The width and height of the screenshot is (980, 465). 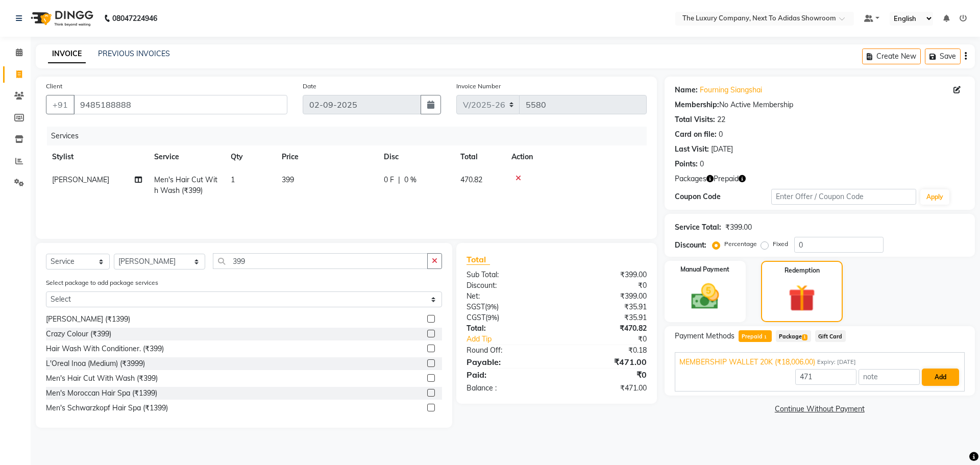 What do you see at coordinates (478, 259) in the screenshot?
I see `span: Total` at bounding box center [478, 259].